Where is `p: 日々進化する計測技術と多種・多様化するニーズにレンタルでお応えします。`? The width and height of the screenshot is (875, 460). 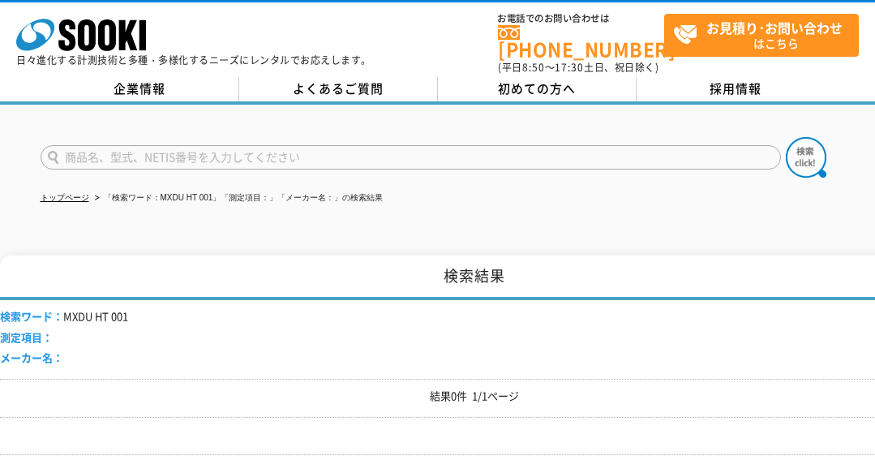 p: 日々進化する計測技術と多種・多様化するニーズにレンタルでお応えします。 is located at coordinates (194, 60).